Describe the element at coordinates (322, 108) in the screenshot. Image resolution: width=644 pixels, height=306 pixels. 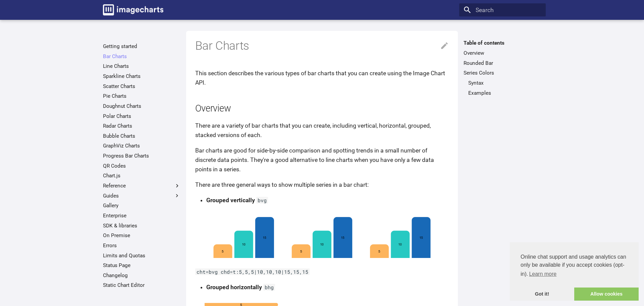
I see `h2: Overview` at that location.